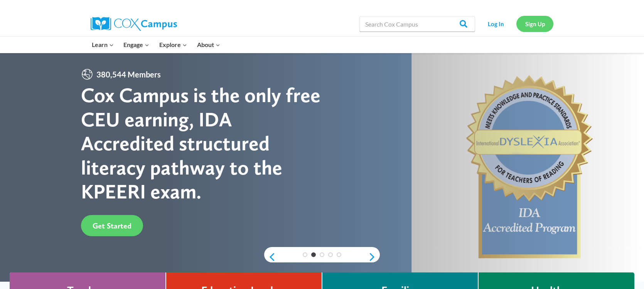 This screenshot has height=289, width=644. I want to click on nav: Primary Navigation, so click(156, 45).